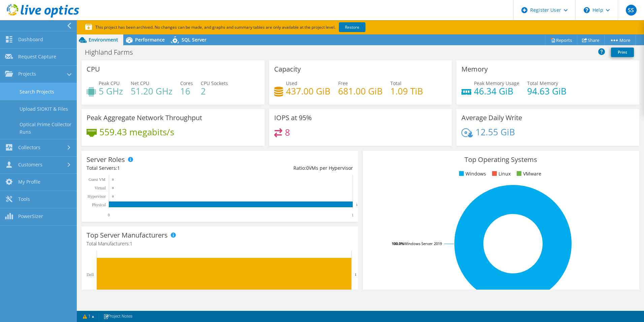 This screenshot has width=644, height=322. What do you see at coordinates (127, 235) in the screenshot?
I see `h3: Top Server Manufacturers` at bounding box center [127, 235].